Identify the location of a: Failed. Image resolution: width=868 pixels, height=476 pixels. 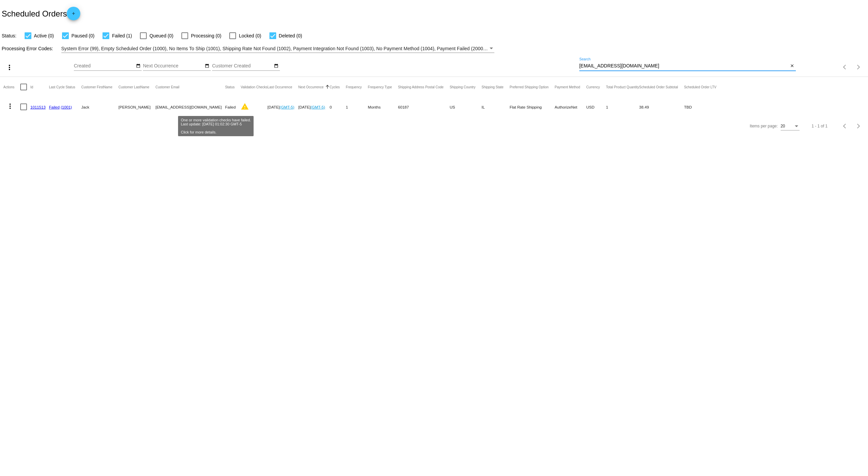
(54, 107).